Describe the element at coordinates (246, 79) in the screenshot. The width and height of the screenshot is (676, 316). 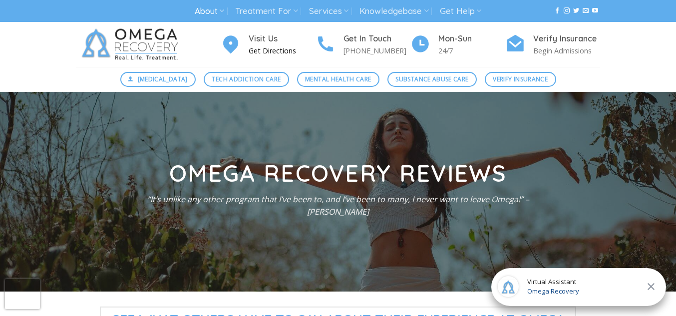
I see `span: Tech Addiction Care` at that location.